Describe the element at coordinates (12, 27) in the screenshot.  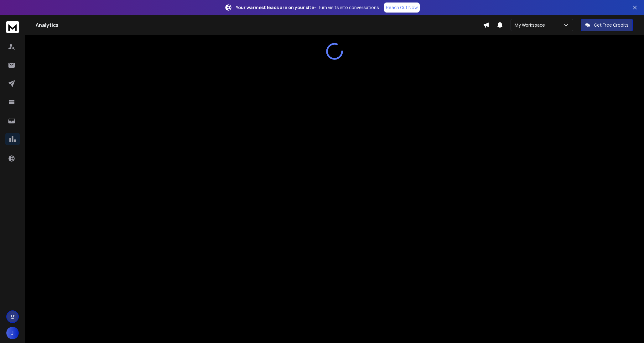
I see `img: logo` at that location.